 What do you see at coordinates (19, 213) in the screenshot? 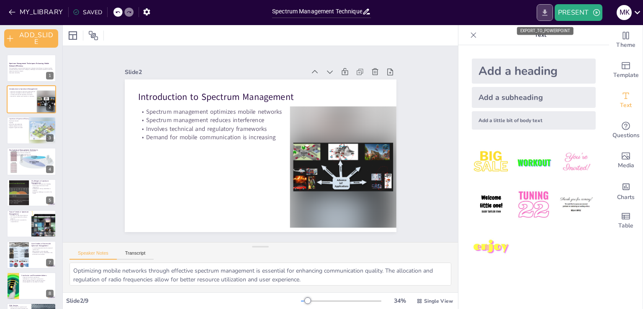
I see `p: Future Trends in Spectrum Management` at bounding box center [19, 213].